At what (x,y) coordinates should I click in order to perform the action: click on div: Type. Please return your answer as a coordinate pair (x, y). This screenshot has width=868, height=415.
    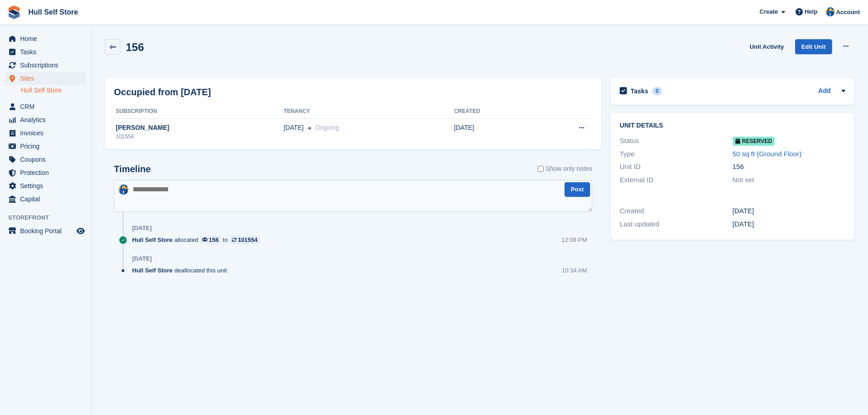
    Looking at the image, I should click on (676, 154).